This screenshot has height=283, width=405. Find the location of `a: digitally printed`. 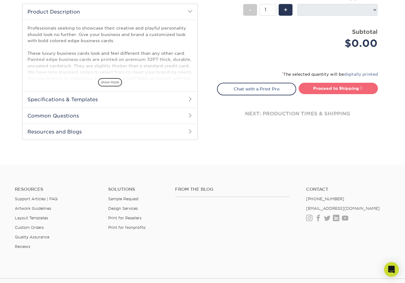

a: digitally printed is located at coordinates (361, 74).